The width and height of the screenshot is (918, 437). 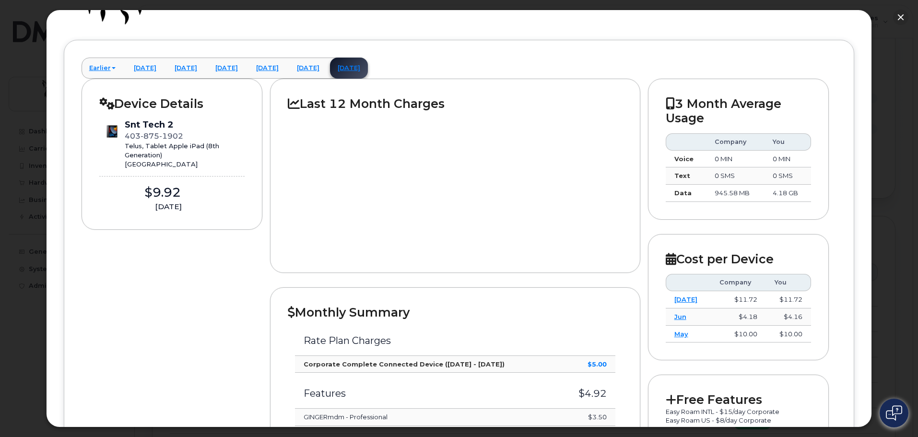 What do you see at coordinates (738, 399) in the screenshot?
I see `h2: Free Features` at bounding box center [738, 399].